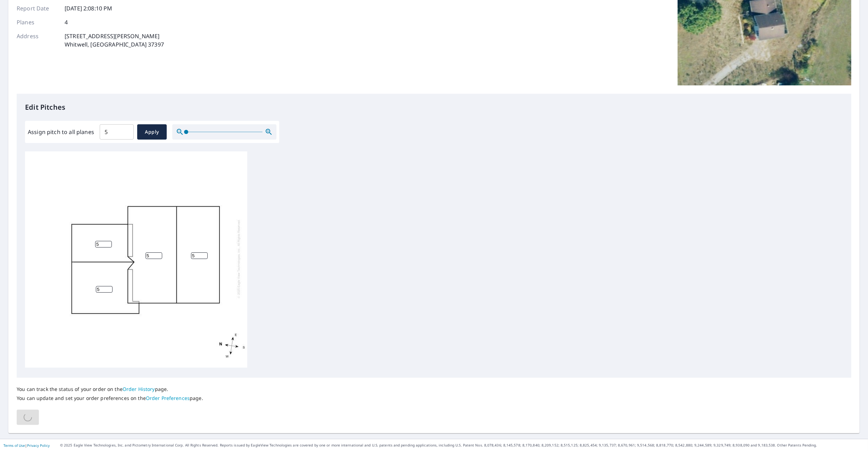 This screenshot has height=451, width=868. Describe the element at coordinates (434, 107) in the screenshot. I see `p: Edit Pitches` at that location.